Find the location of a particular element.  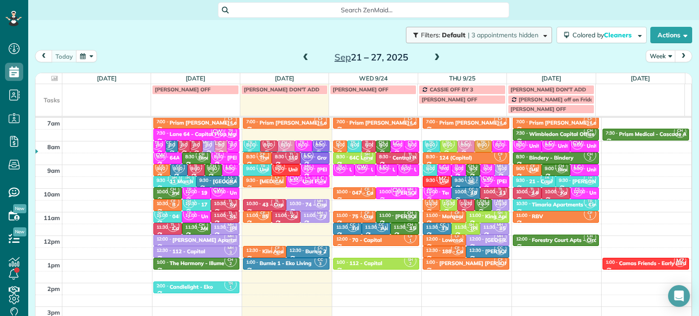

div: 188 - Capital Property Mgmt is located at coordinates (478, 252).